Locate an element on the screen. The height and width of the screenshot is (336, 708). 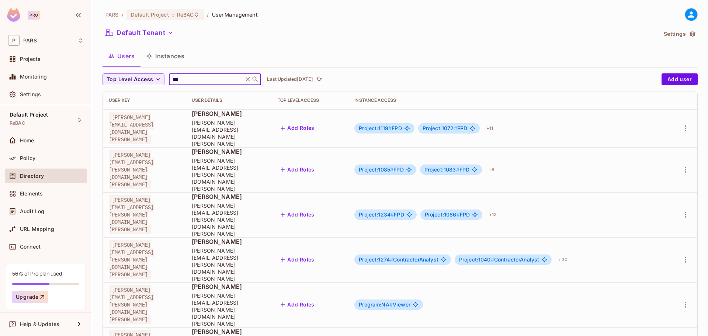
div: User Details is located at coordinates (229, 100).